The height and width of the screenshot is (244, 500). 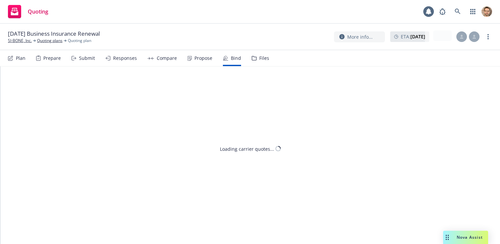 What do you see at coordinates (52, 58) in the screenshot?
I see `div: Prepare` at bounding box center [52, 58].